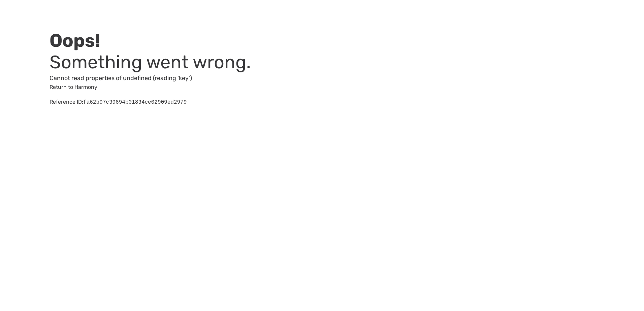  What do you see at coordinates (173, 41) in the screenshot?
I see `h2: Oops!` at bounding box center [173, 41].